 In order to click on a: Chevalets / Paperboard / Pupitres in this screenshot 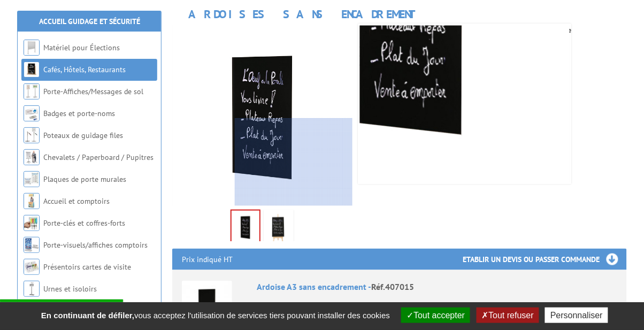, I will do `click(99, 158)`.